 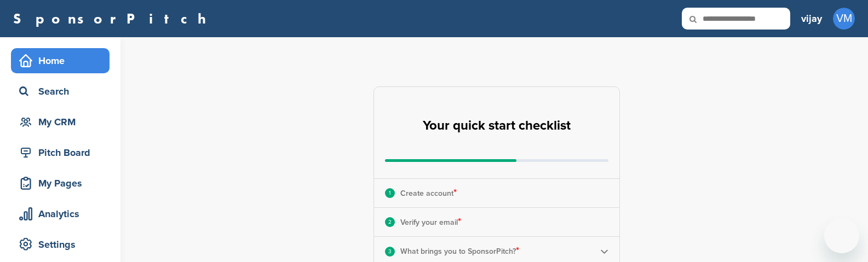 What do you see at coordinates (60, 245) in the screenshot?
I see `a: Settings` at bounding box center [60, 245].